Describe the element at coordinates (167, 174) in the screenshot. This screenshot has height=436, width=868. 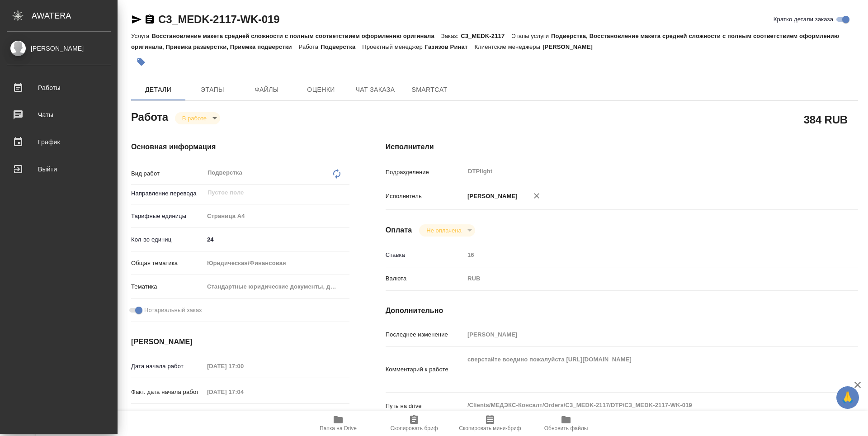
I see `p: Вид работ` at that location.